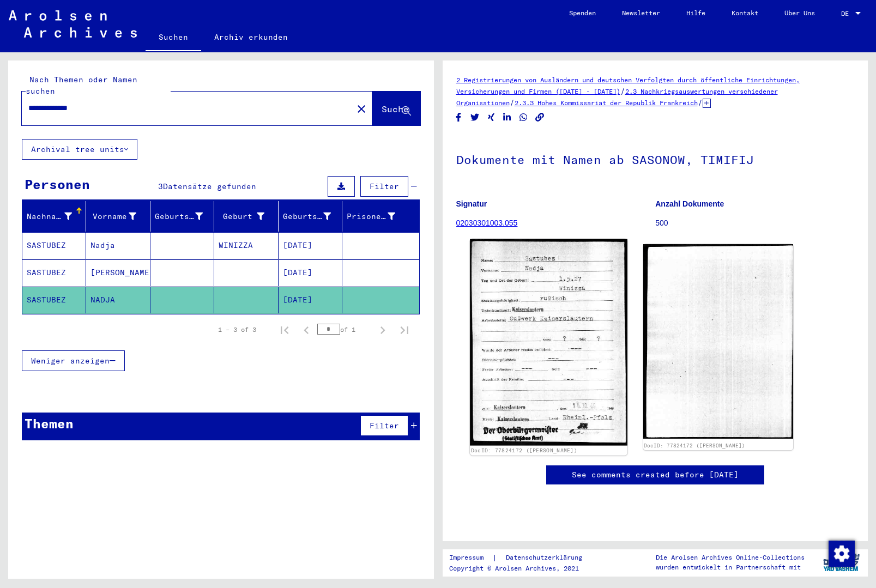 Image resolution: width=876 pixels, height=588 pixels. I want to click on mat-header-cell: Prisoner #, so click(380, 217).